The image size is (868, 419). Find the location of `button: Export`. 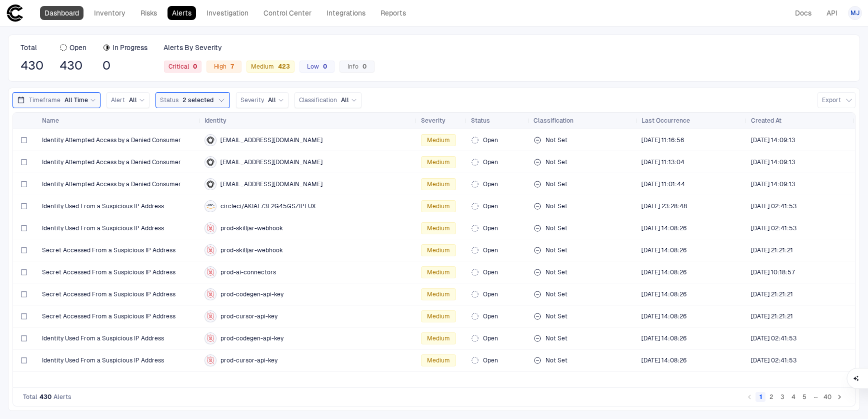

button: Export is located at coordinates (836, 100).